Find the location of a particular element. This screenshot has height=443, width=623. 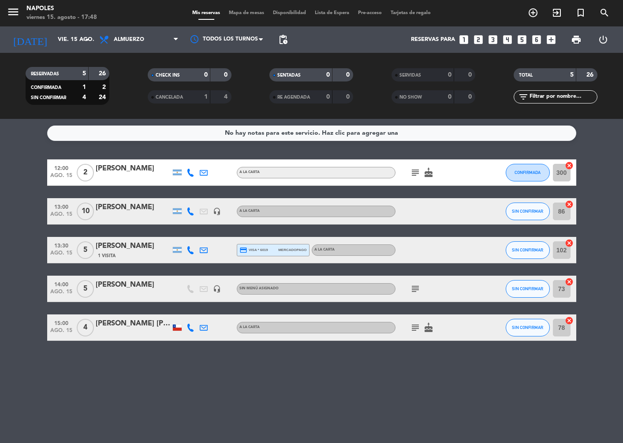

span: Pre-acceso is located at coordinates (370, 13).